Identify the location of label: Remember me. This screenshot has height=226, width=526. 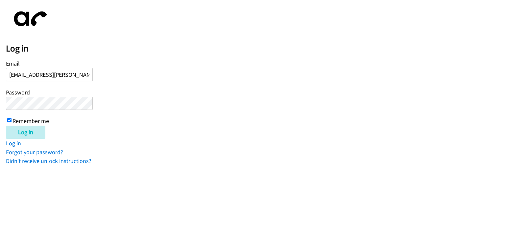
(31, 121).